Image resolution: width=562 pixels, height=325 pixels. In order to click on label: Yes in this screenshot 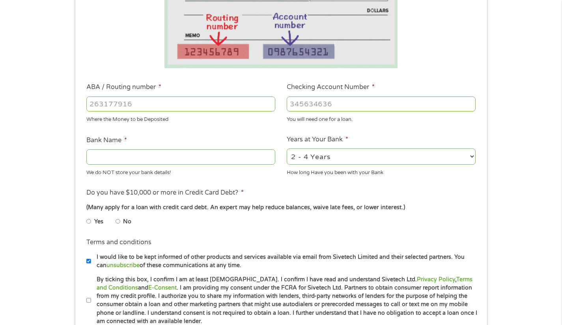, I will do `click(99, 222)`.